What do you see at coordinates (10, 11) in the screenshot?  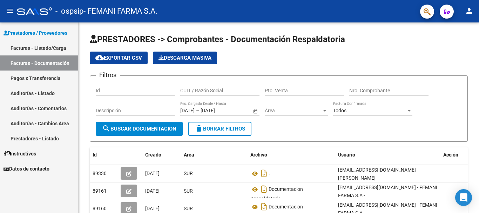 I see `mat-icon: menu` at bounding box center [10, 11].